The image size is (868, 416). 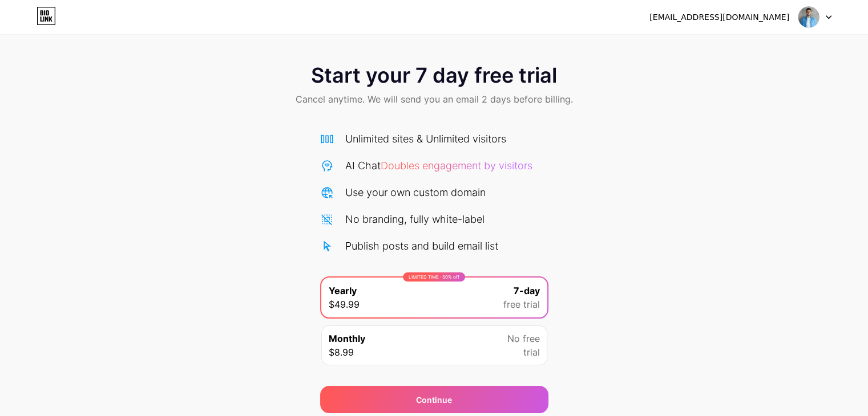 I want to click on div: Publish posts and build email list, so click(x=422, y=246).